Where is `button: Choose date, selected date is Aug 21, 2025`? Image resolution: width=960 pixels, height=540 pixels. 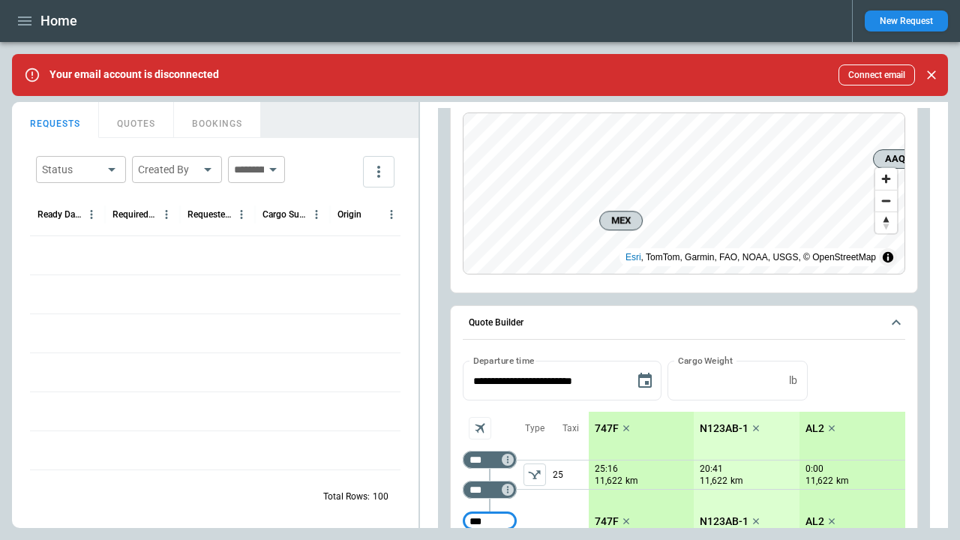
button: Choose date, selected date is Aug 21, 2025 is located at coordinates (645, 381).